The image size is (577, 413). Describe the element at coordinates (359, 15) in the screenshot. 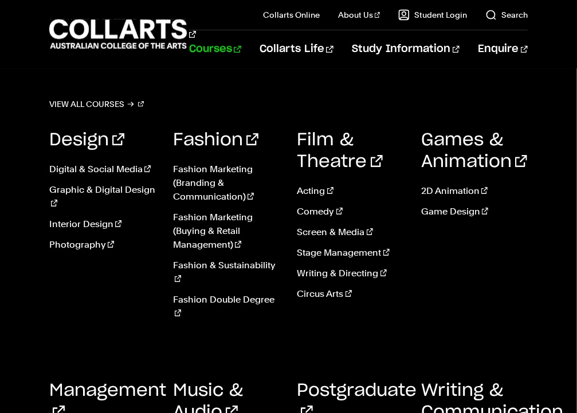

I see `a: About Us` at that location.